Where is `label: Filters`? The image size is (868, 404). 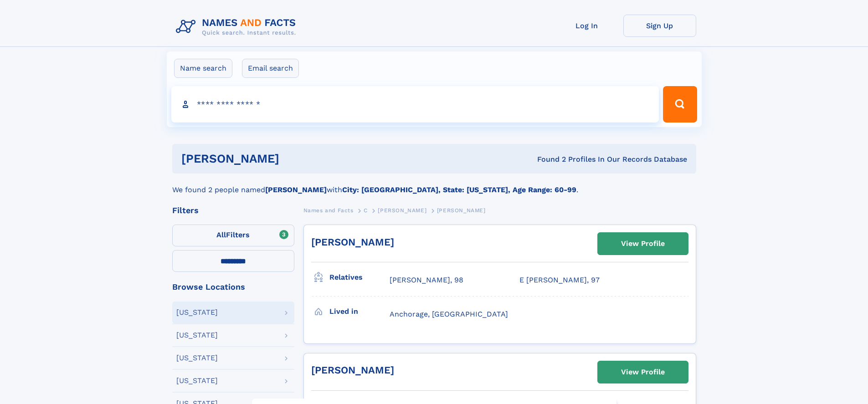
label: Filters is located at coordinates (233, 235).